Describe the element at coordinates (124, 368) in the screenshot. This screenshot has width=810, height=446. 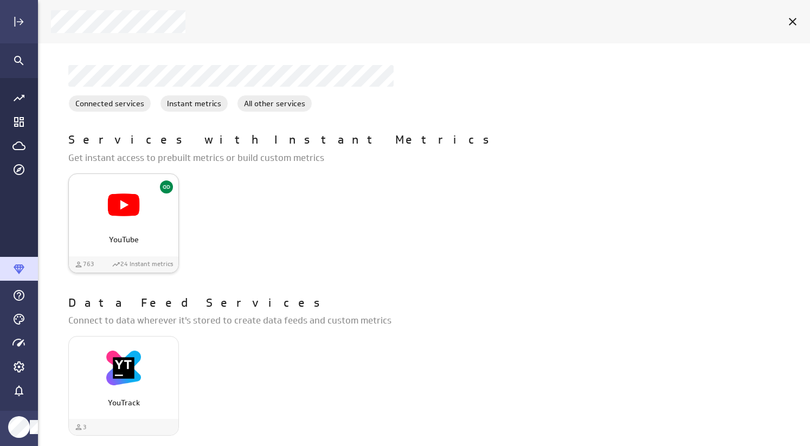
I see `img: image3114145728484831274.png` at that location.